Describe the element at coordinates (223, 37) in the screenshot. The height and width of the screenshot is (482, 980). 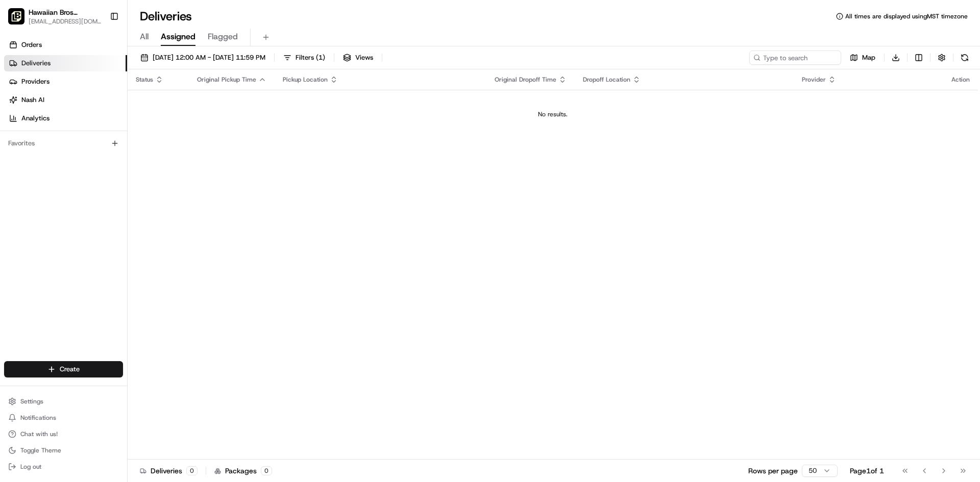
I see `span: Flagged` at that location.